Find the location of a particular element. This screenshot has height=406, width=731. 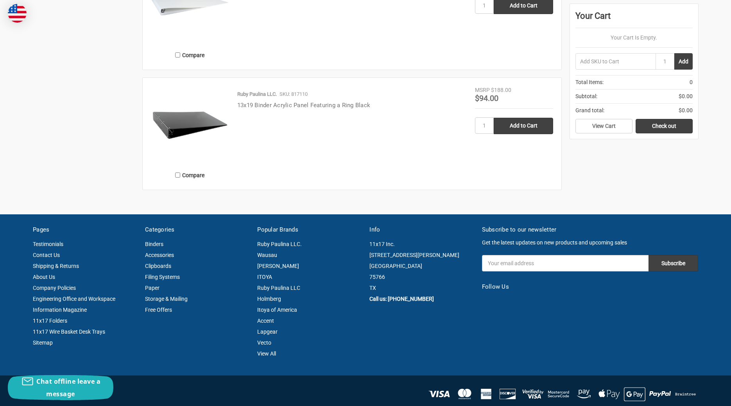

a: Ruby Paulina LLC is located at coordinates (279, 288).